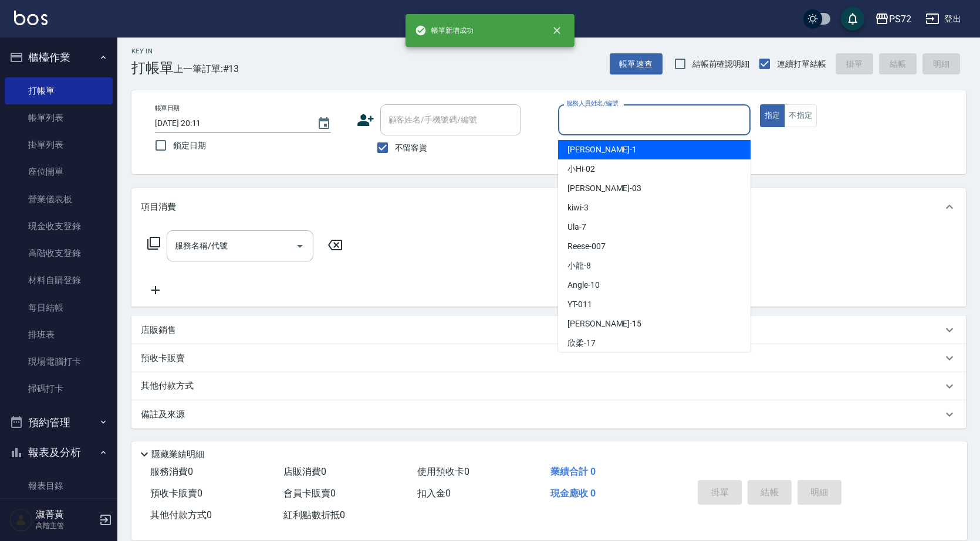 Image resolution: width=980 pixels, height=541 pixels. Describe the element at coordinates (557, 30) in the screenshot. I see `button: close` at that location.